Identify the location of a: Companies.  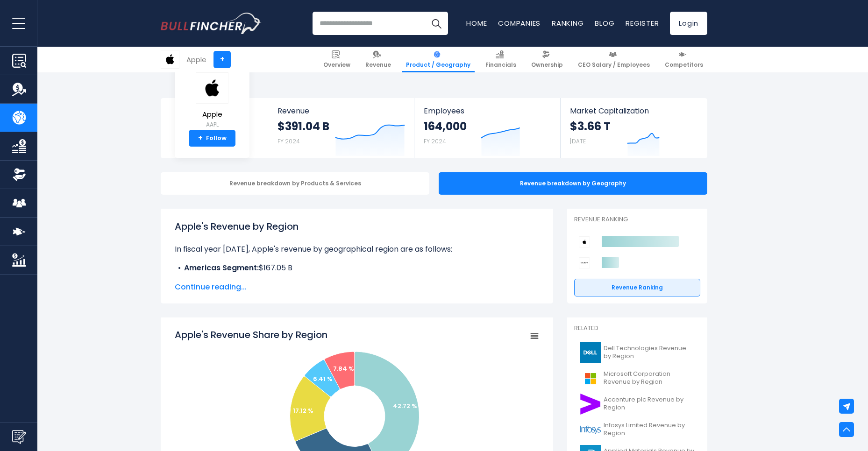
(519, 23).